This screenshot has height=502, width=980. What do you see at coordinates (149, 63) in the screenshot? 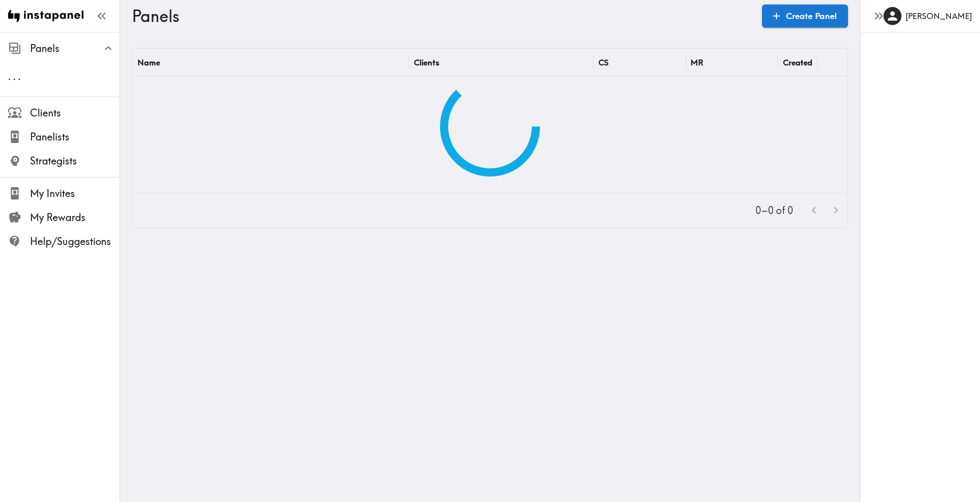
I see `div: Name` at bounding box center [149, 63].